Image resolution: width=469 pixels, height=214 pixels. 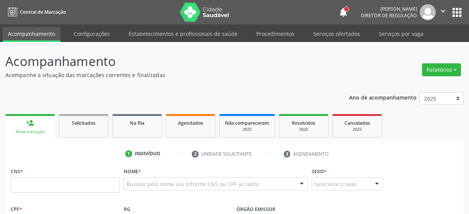 What do you see at coordinates (247, 123) in the screenshot?
I see `span: Não compareceram` at bounding box center [247, 123].